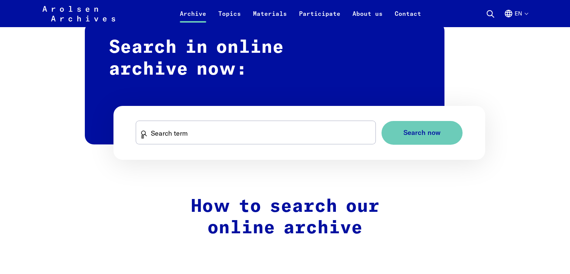 The height and width of the screenshot is (274, 570). What do you see at coordinates (265, 83) in the screenshot?
I see `h2: Search in online archive now:` at bounding box center [265, 83].